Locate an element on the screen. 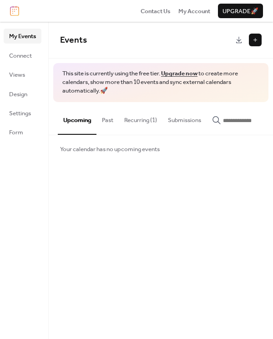 This screenshot has height=339, width=273. span: Your calendar has no upcoming events is located at coordinates (110, 150).